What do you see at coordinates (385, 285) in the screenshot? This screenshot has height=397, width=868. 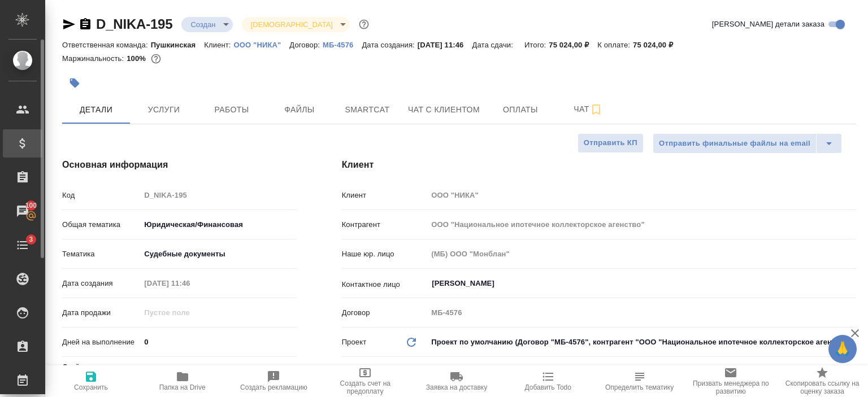 I see `p: Контактное лицо` at bounding box center [385, 285].